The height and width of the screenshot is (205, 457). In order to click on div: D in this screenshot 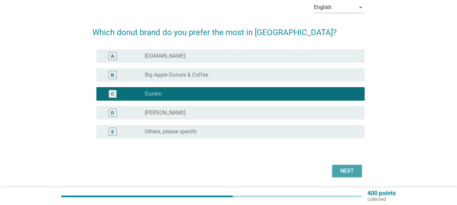, I will do `click(112, 113)`.